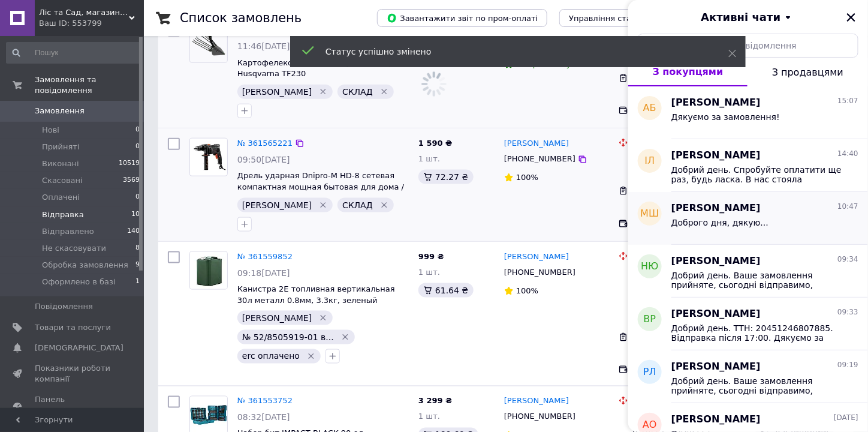 This screenshot has width=868, height=432. I want to click on span: 1, so click(137, 282).